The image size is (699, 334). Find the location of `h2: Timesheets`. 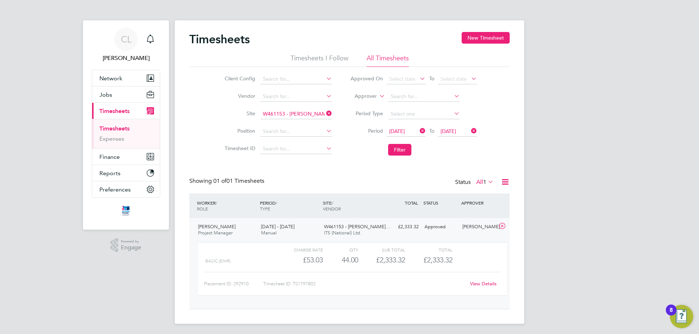

h2: Timesheets is located at coordinates (219, 39).